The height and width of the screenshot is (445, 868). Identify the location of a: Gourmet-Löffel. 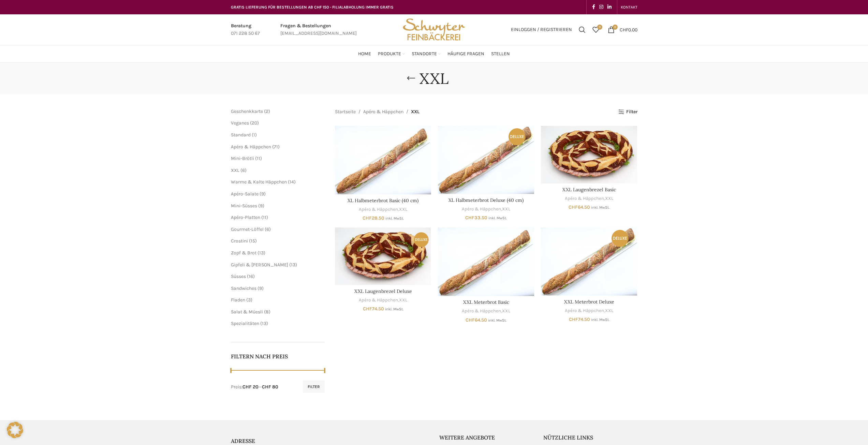
(248, 229).